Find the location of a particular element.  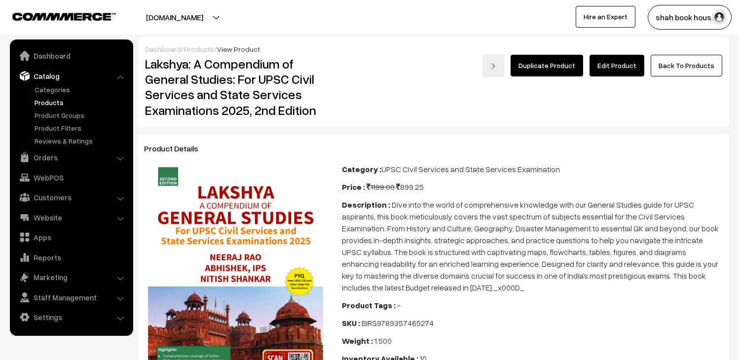

a: Reviews & Ratings is located at coordinates (81, 141).